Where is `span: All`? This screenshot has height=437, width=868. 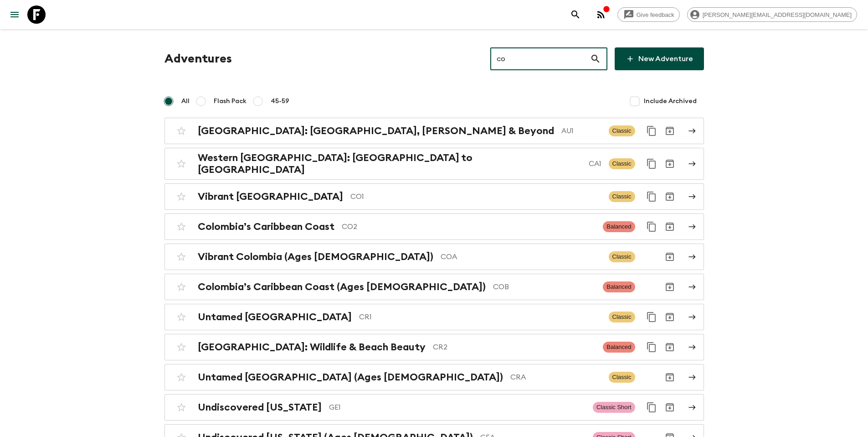
span: All is located at coordinates (185, 101).